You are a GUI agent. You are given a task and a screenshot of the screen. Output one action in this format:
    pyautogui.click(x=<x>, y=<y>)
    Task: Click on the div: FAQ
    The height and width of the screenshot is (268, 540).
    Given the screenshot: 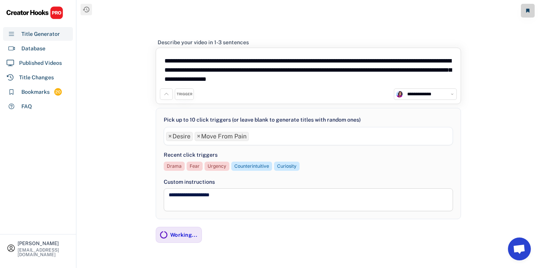 What is the action you would take?
    pyautogui.click(x=27, y=107)
    